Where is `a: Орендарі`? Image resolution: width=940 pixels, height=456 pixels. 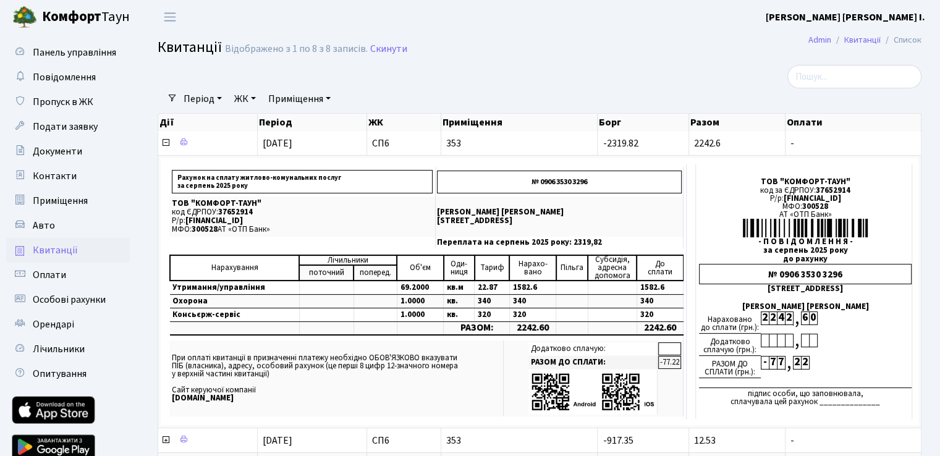
a: Орендарі is located at coordinates (68, 325).